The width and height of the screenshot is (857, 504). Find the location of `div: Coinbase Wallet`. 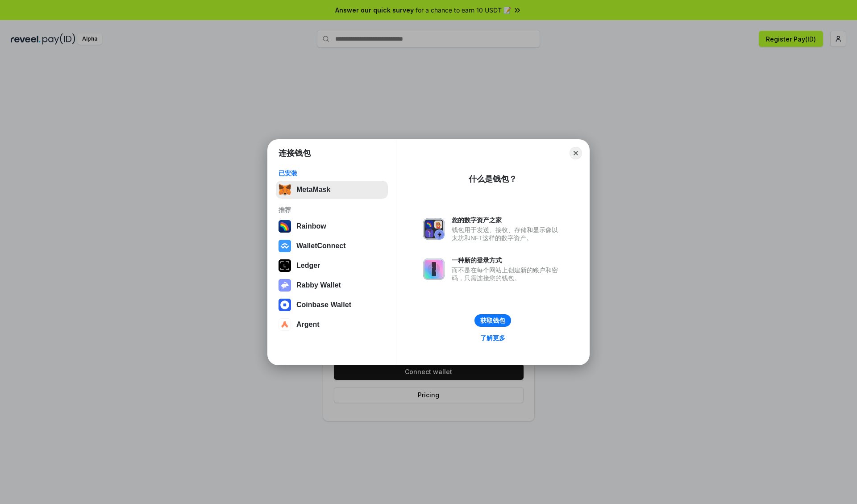

div: Coinbase Wallet is located at coordinates (323, 305).